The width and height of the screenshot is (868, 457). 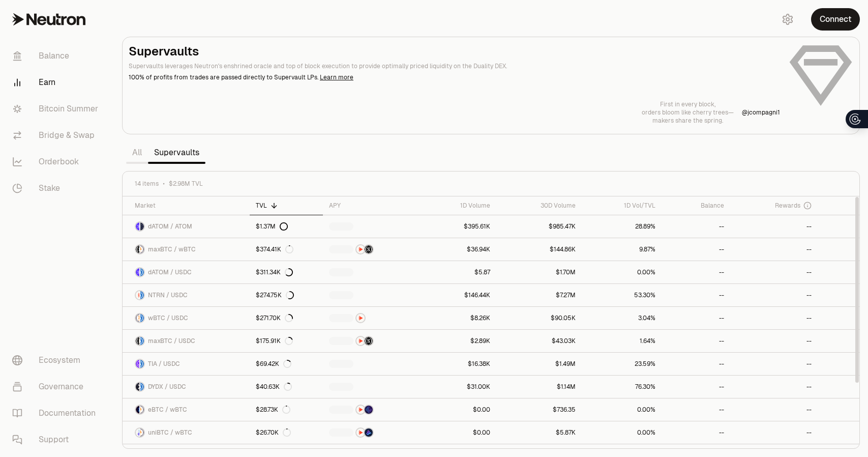 What do you see at coordinates (170, 272) in the screenshot?
I see `span: dATOM / USDC` at bounding box center [170, 272].